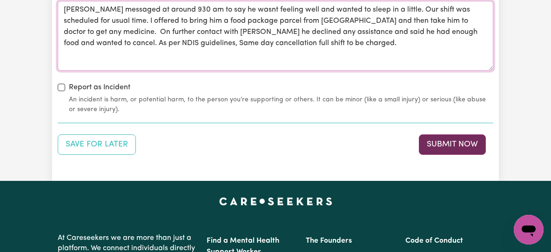 This screenshot has width=551, height=252. I want to click on button: Submit your job report, so click(452, 145).